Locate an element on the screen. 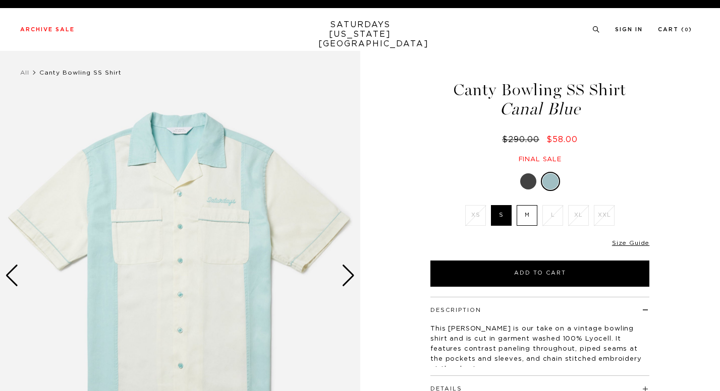 Image resolution: width=720 pixels, height=391 pixels. div: Next slide is located at coordinates (348, 276).